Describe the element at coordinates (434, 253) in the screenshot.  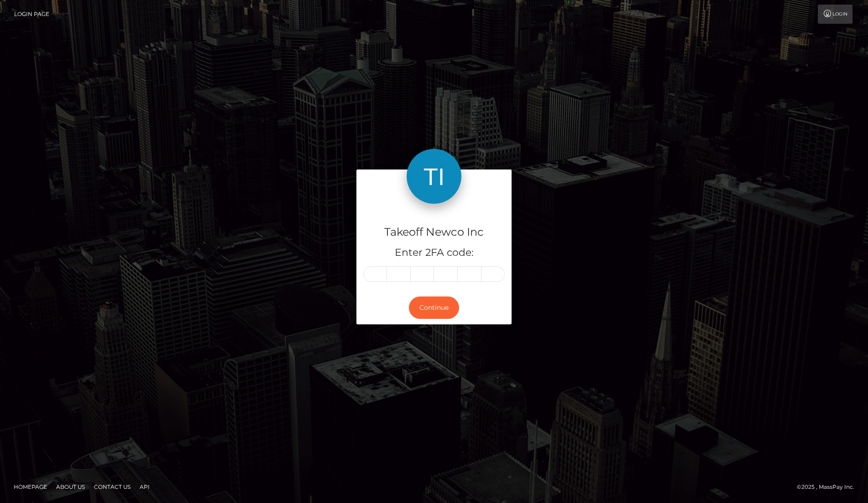
I see `h5: Enter 2FA code:` at that location.